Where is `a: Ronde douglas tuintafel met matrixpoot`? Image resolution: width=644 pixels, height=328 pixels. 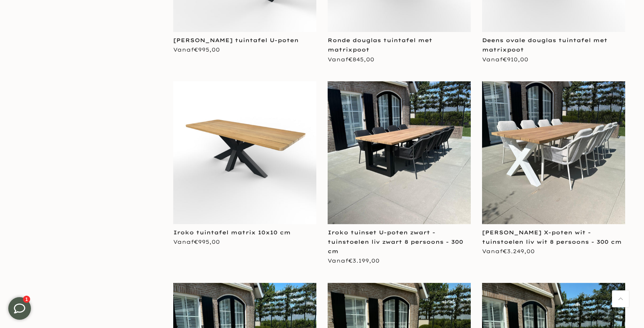 a: Ronde douglas tuintafel met matrixpoot is located at coordinates (380, 45).